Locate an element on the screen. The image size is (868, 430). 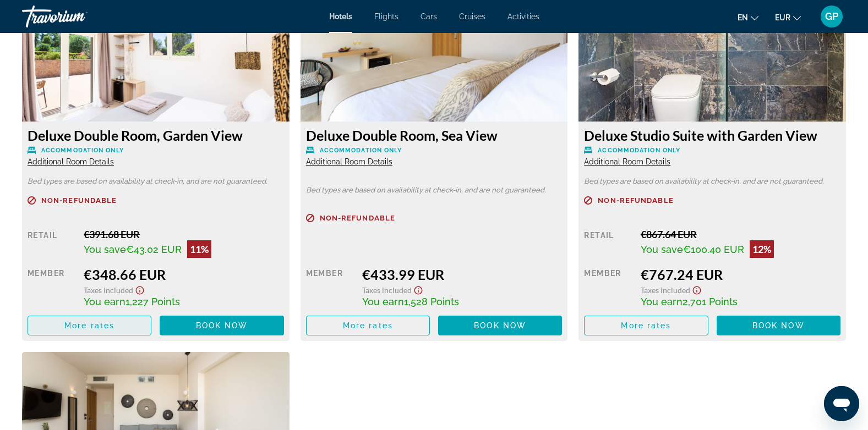
span: €100.40 EUR is located at coordinates (714, 250).